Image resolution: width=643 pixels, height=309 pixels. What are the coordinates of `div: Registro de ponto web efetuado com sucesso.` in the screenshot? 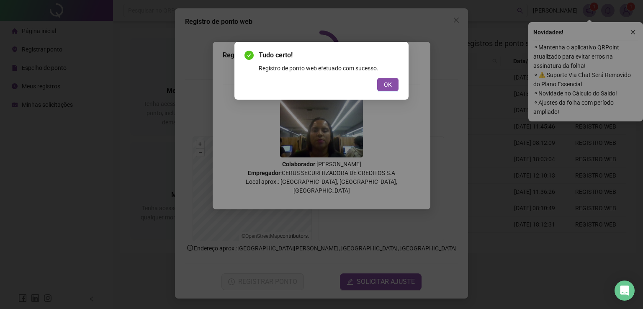 It's located at (328, 68).